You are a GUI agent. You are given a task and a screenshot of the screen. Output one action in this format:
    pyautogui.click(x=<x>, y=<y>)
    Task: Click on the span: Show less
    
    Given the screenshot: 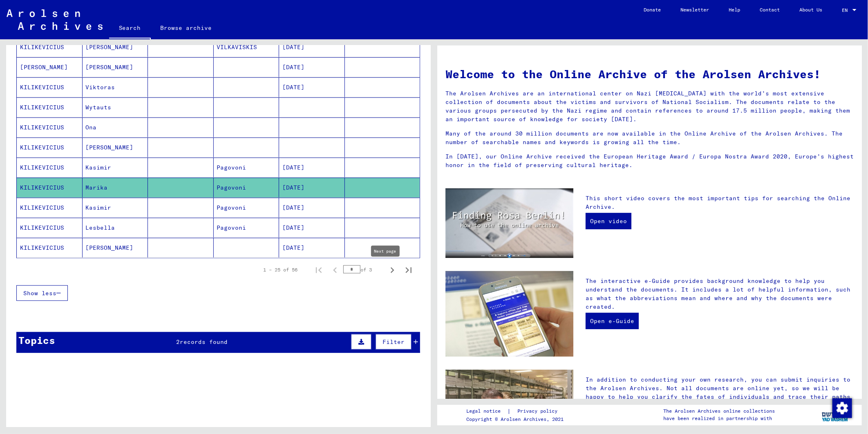 What is the action you would take?
    pyautogui.click(x=40, y=293)
    